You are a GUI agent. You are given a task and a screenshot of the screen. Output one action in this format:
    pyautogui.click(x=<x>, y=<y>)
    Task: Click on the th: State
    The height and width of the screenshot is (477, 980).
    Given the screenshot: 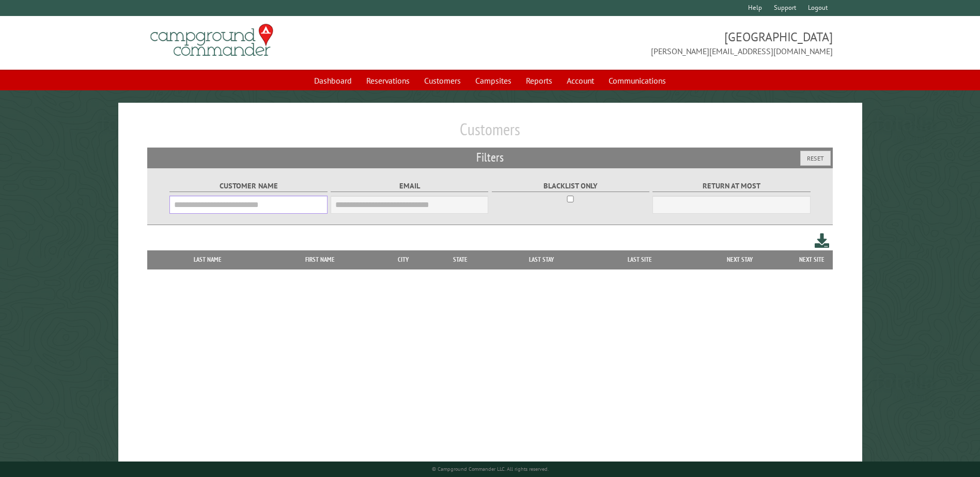 What is the action you would take?
    pyautogui.click(x=460, y=259)
    